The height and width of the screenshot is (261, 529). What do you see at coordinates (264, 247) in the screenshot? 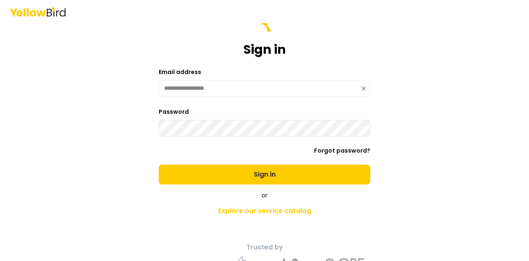
I see `p: Trusted by` at bounding box center [264, 247].